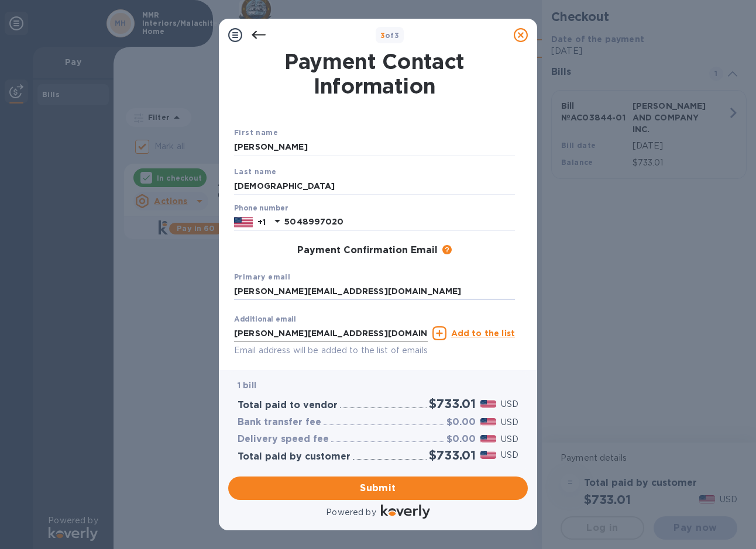 The height and width of the screenshot is (549, 756). Describe the element at coordinates (351, 512) in the screenshot. I see `p: Powered by` at that location.